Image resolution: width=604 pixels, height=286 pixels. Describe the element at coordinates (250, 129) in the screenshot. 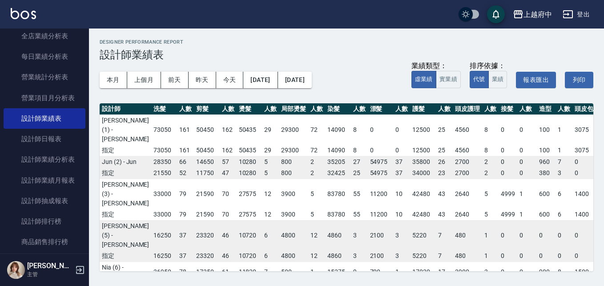

I see `td: 50435` at that location.